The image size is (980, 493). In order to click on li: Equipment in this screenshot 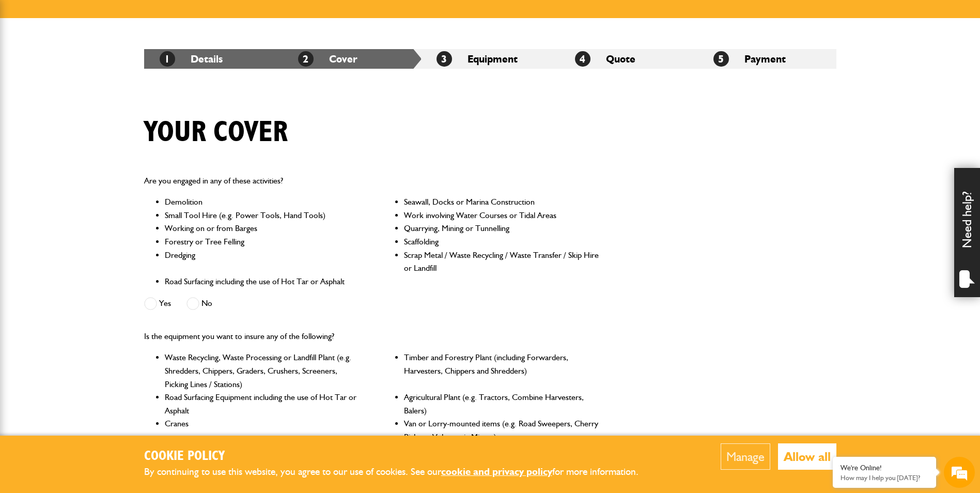, I will do `click(490, 59)`.